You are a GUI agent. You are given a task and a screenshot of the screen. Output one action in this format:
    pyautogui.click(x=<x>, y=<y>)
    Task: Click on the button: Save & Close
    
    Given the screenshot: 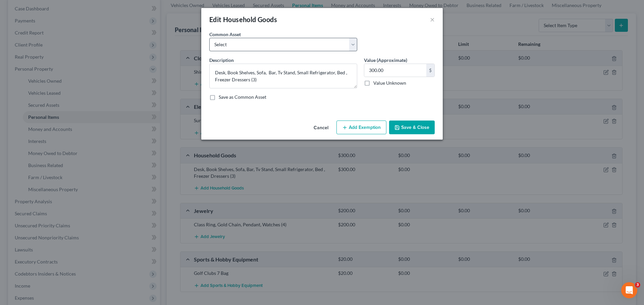 What is the action you would take?
    pyautogui.click(x=412, y=127)
    